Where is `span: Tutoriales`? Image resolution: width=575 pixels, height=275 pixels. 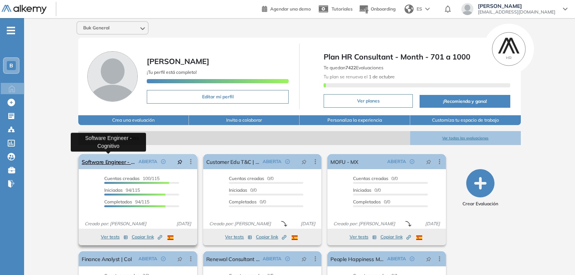
span: Tutoriales is located at coordinates (342, 9).